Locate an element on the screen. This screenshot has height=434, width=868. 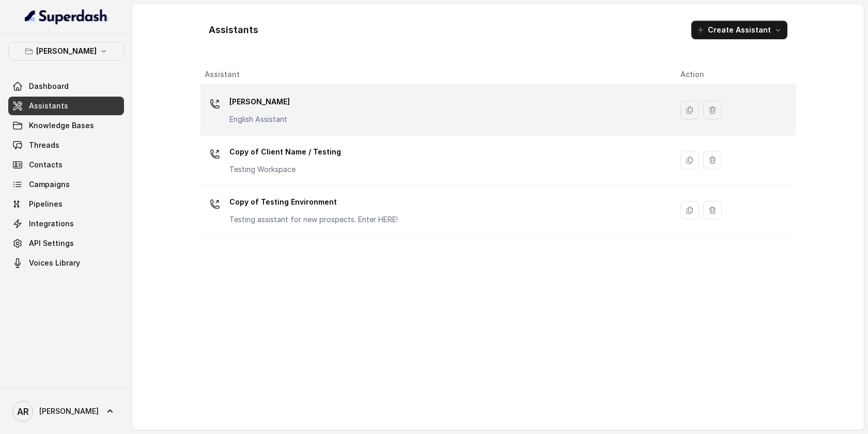
span: Knowledge Bases is located at coordinates (62, 126).